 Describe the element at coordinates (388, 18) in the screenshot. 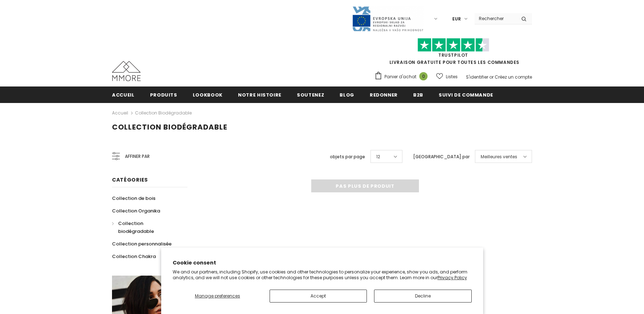

I see `a: Javni Razpis` at that location.